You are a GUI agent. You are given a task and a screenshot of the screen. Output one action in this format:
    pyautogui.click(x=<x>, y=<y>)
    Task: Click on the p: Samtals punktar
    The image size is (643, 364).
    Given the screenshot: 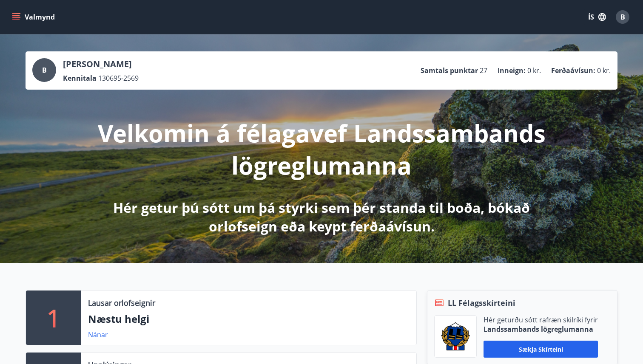 What is the action you would take?
    pyautogui.click(x=449, y=71)
    